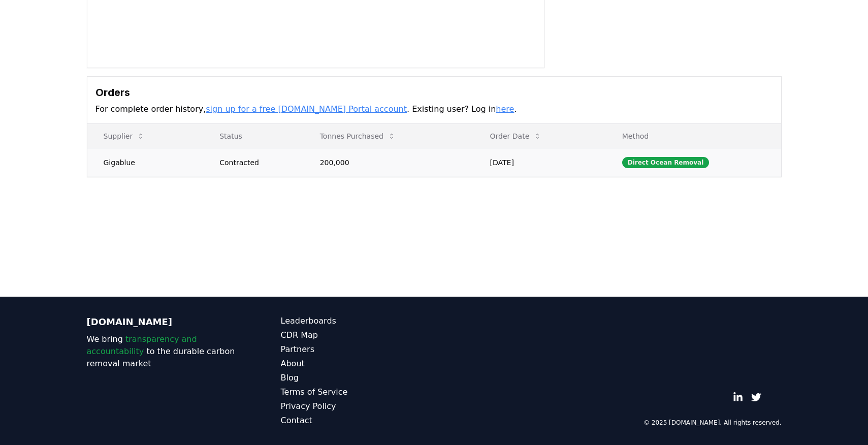 The height and width of the screenshot is (445, 868). Describe the element at coordinates (358, 136) in the screenshot. I see `button: Tonnes Purchased` at that location.